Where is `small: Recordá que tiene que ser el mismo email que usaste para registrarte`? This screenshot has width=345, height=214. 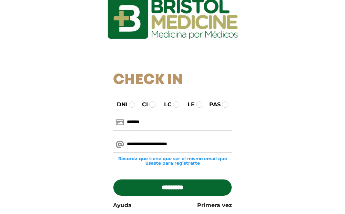
small: Recordá que tiene que ser el mismo email que usaste para registrarte is located at coordinates (172, 161).